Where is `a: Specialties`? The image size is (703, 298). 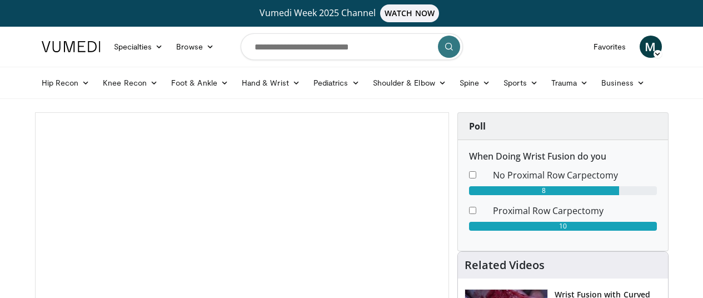 a: Specialties is located at coordinates (138, 47).